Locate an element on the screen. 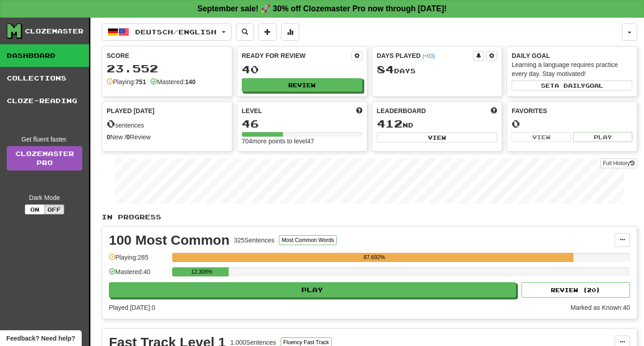 Image resolution: width=644 pixels, height=346 pixels. button: Review (20) is located at coordinates (576, 290).